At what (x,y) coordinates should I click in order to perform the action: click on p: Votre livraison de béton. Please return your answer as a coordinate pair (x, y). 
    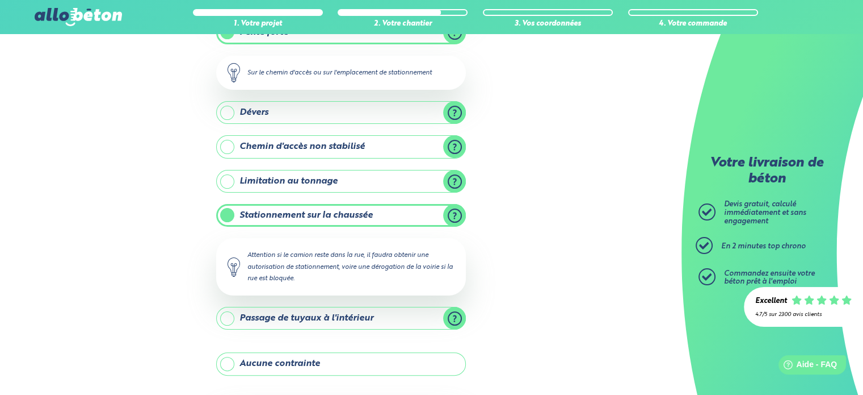
    Looking at the image, I should click on (767, 171).